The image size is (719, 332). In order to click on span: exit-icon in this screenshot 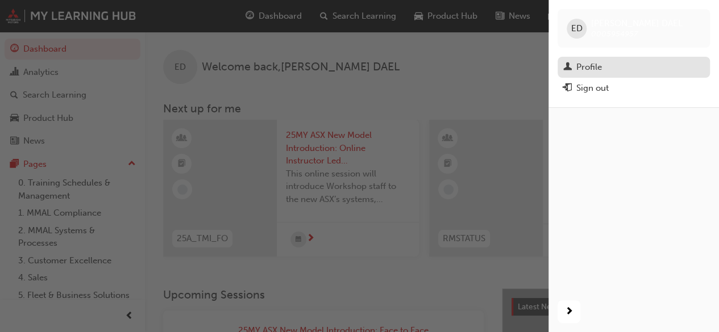, I will do `click(567, 89)`.